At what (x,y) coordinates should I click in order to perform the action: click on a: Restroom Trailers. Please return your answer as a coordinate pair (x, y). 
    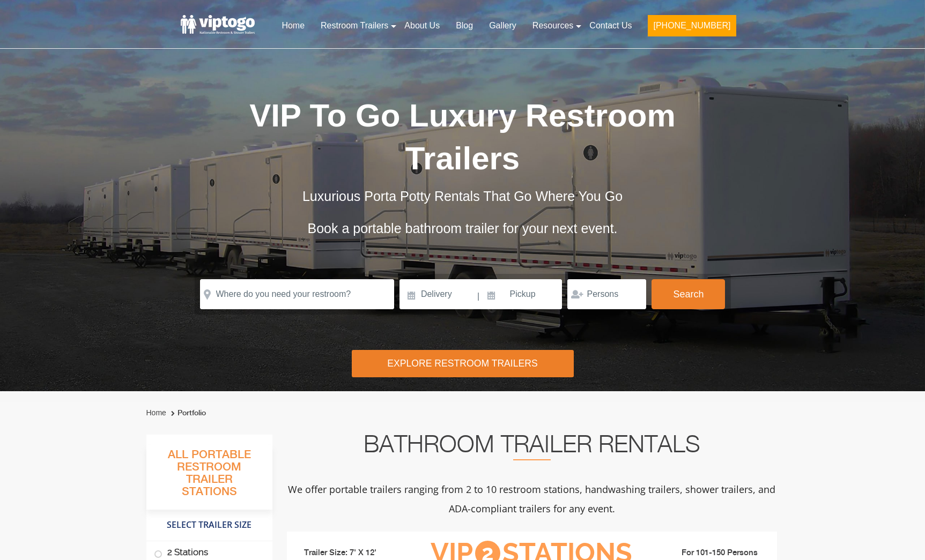
    Looking at the image, I should click on (354, 26).